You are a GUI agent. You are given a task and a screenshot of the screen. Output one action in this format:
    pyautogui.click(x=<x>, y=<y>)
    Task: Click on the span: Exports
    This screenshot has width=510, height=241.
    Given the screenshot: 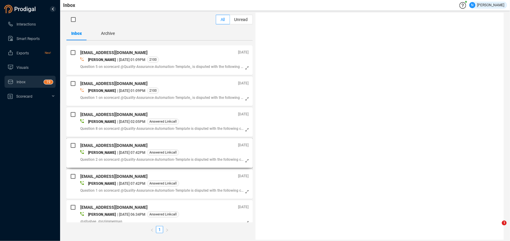 What is the action you would take?
    pyautogui.click(x=23, y=53)
    